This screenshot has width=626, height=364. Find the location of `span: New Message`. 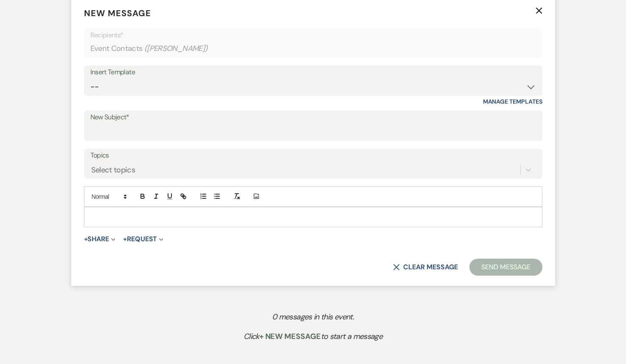

span: New Message is located at coordinates (117, 13).